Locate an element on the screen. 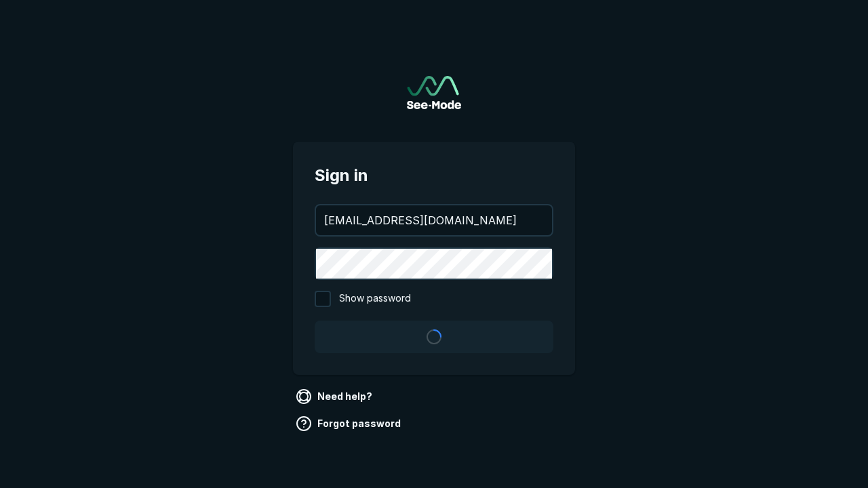 This screenshot has height=488, width=868. input: your@email.com is located at coordinates (434, 220).